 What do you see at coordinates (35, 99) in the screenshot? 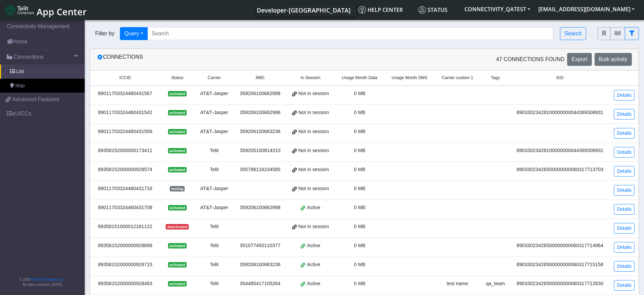
I see `span: Advanced Features` at bounding box center [35, 99].